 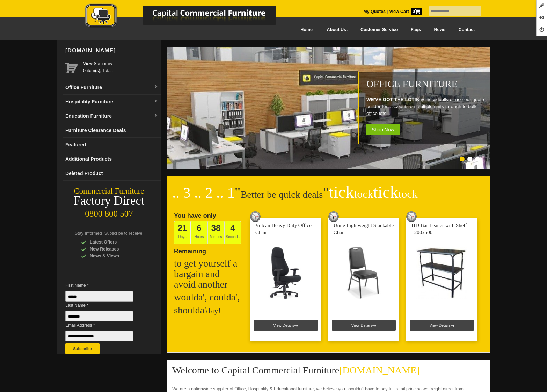 I want to click on div: Commercial Furniture, so click(x=109, y=191).